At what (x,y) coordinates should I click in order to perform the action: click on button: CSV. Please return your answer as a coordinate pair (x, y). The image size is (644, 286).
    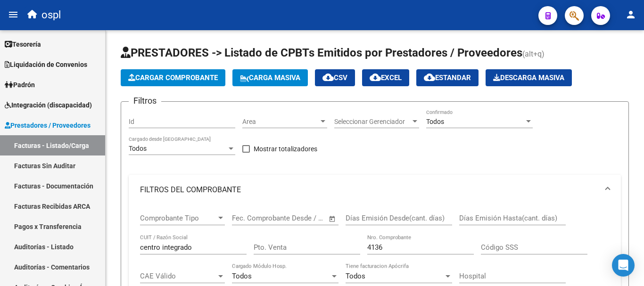
    Looking at the image, I should click on (335, 78).